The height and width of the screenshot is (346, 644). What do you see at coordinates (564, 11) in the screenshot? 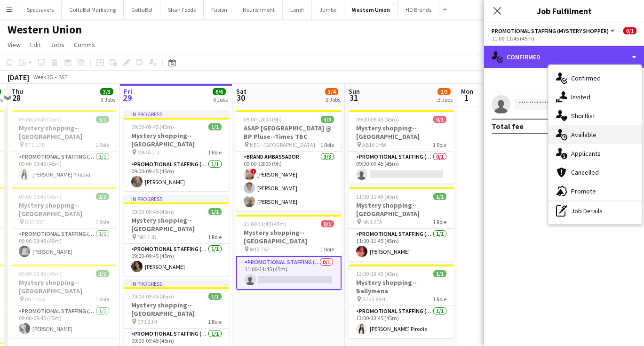
I see `h3: Job Fulfilment` at bounding box center [564, 11].